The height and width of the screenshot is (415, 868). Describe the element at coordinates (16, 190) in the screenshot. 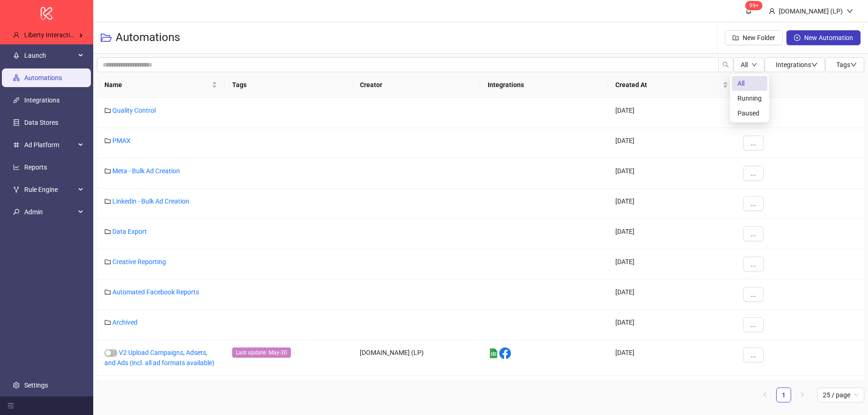

I see `span: fork` at that location.